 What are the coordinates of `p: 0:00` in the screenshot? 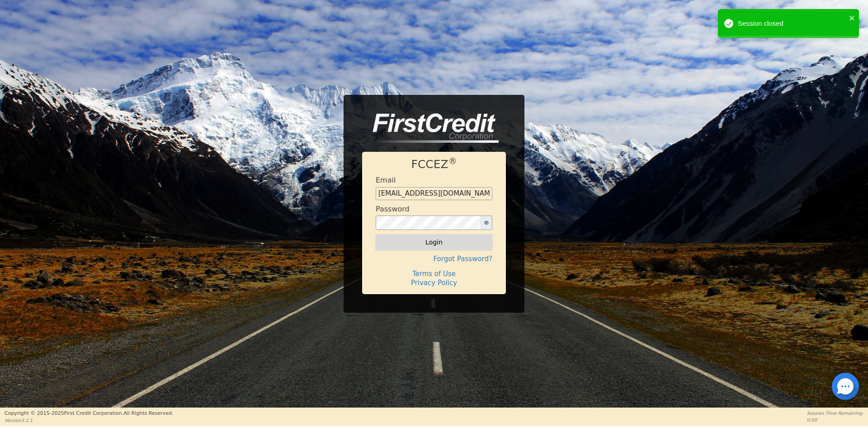 It's located at (836, 420).